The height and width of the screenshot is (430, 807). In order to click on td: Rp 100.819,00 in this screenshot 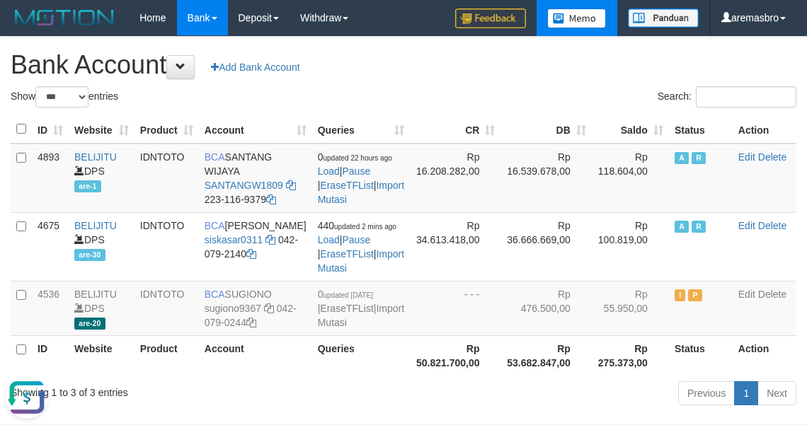, I will do `click(630, 246)`.